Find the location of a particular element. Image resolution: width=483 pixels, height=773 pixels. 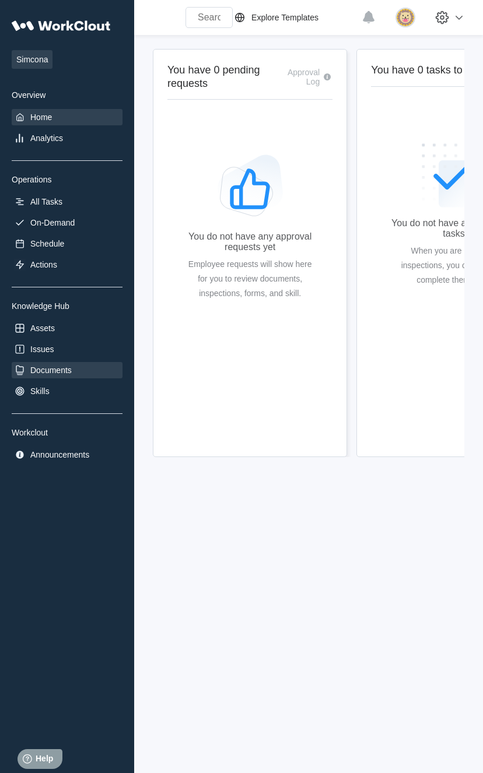

div: Employee requests will show here for you to review documents, inspections, forms, and skill. is located at coordinates (250, 279).